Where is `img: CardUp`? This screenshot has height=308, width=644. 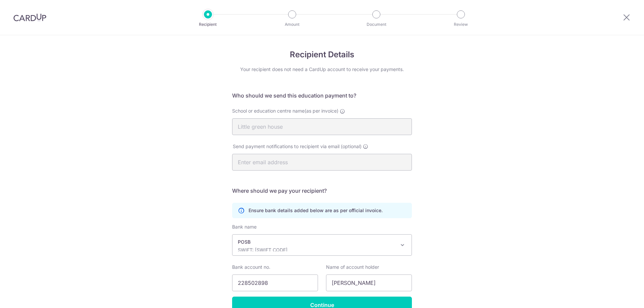
img: CardUp is located at coordinates (30, 17).